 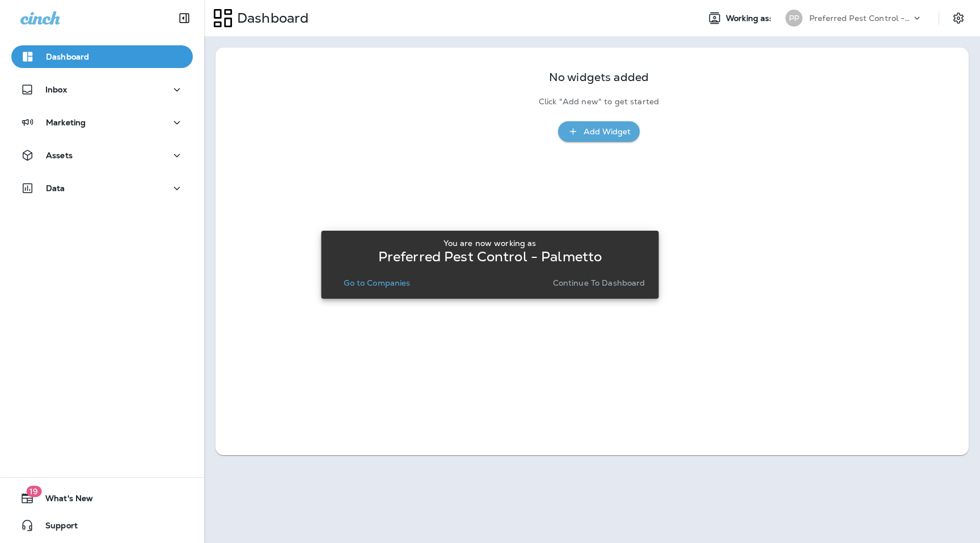 What do you see at coordinates (185, 18) in the screenshot?
I see `button: Collapse Sidebar` at bounding box center [185, 18].